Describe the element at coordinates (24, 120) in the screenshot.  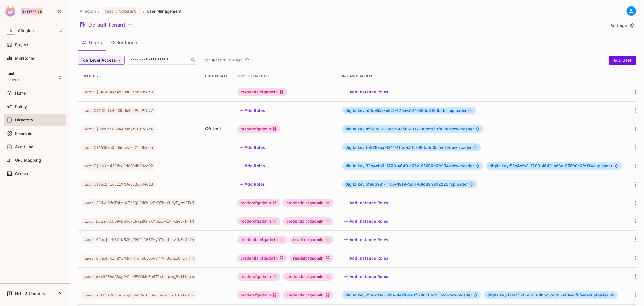
I see `span: Directory` at that location.